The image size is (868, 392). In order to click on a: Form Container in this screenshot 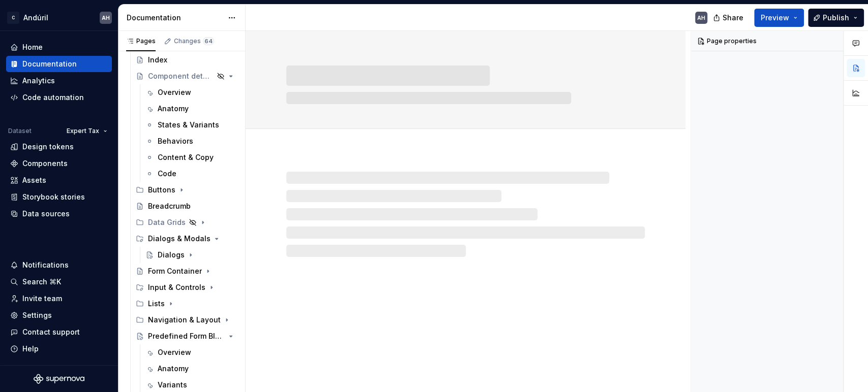, I will do `click(186, 271)`.